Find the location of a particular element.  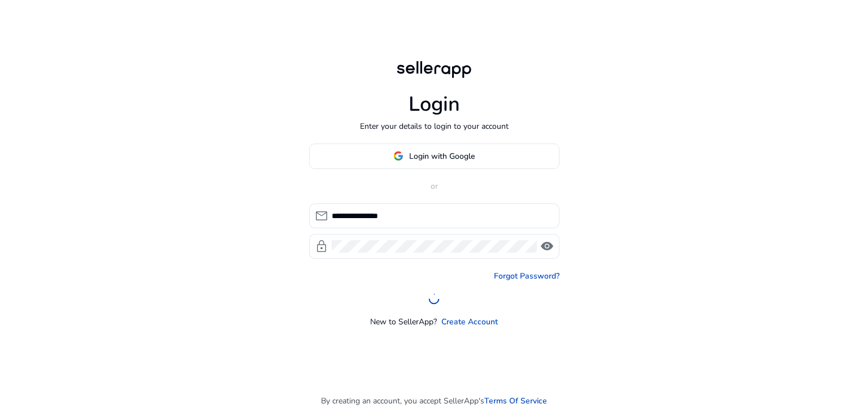

span: visibility is located at coordinates (547, 246).